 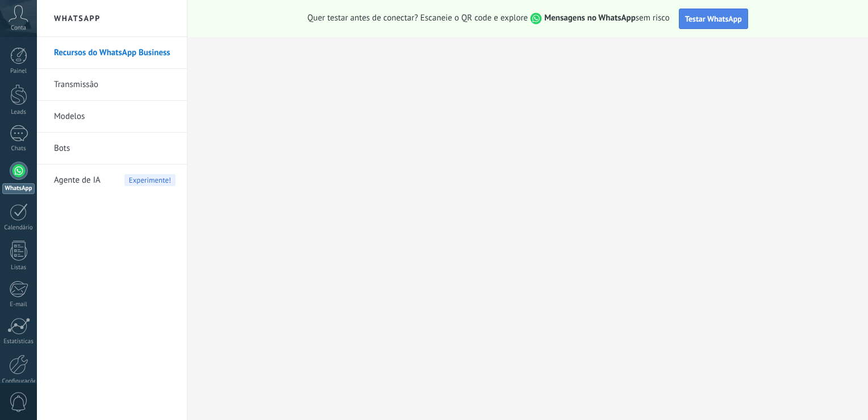 I want to click on span: Testar WhatsApp, so click(x=713, y=19).